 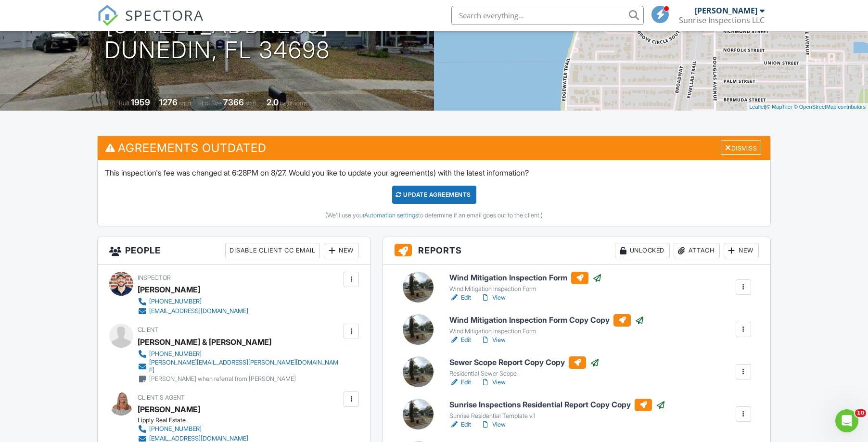 I want to click on a: Wind Mitigation Inspection Form Wind Mitigation Inspection Form, so click(x=525, y=283).